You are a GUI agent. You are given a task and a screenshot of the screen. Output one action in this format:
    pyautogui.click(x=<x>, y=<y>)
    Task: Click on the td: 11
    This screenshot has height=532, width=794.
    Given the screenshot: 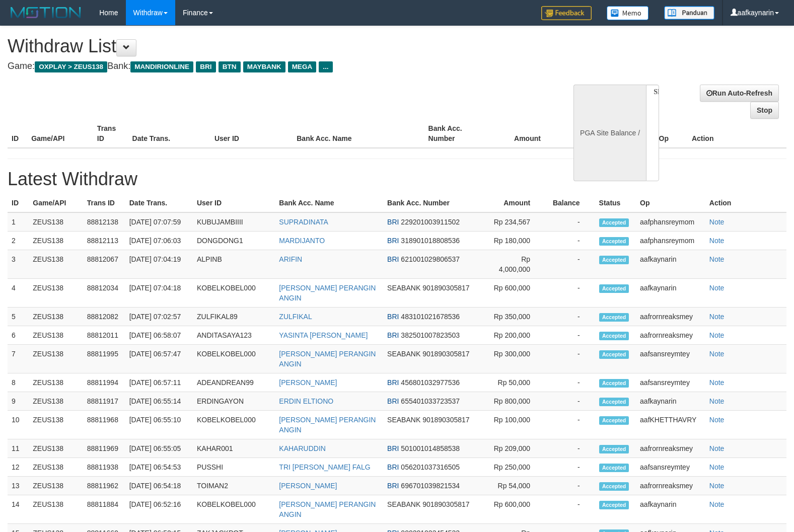 What is the action you would take?
    pyautogui.click(x=18, y=448)
    